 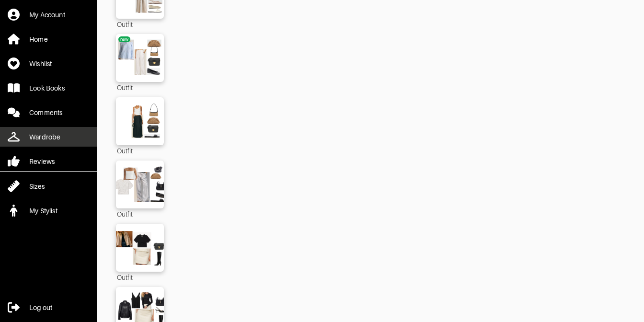 I want to click on div: Comments, so click(x=46, y=113).